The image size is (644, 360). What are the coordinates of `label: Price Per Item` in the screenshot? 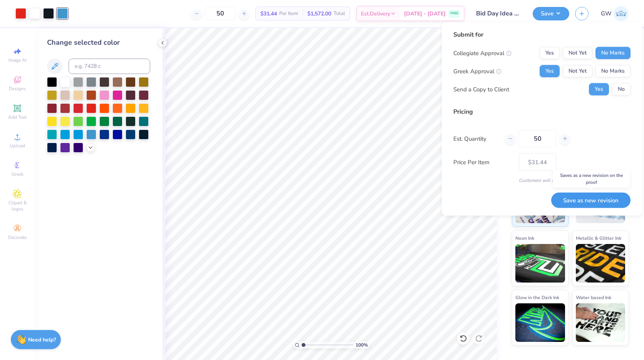 It's located at (483, 162).